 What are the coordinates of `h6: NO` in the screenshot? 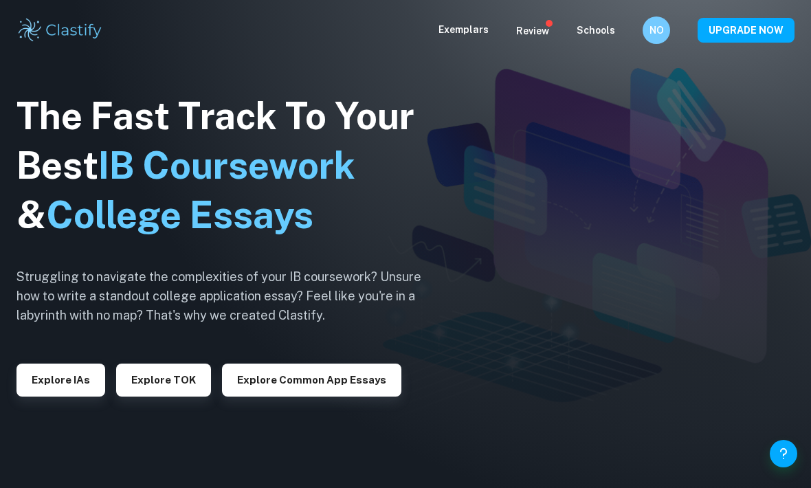 It's located at (656, 30).